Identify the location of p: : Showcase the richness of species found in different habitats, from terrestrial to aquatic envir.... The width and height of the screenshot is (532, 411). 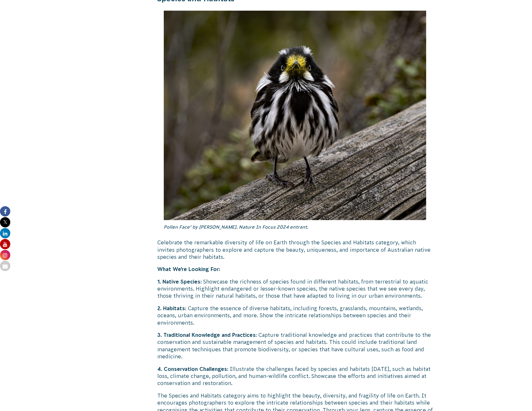
(295, 289).